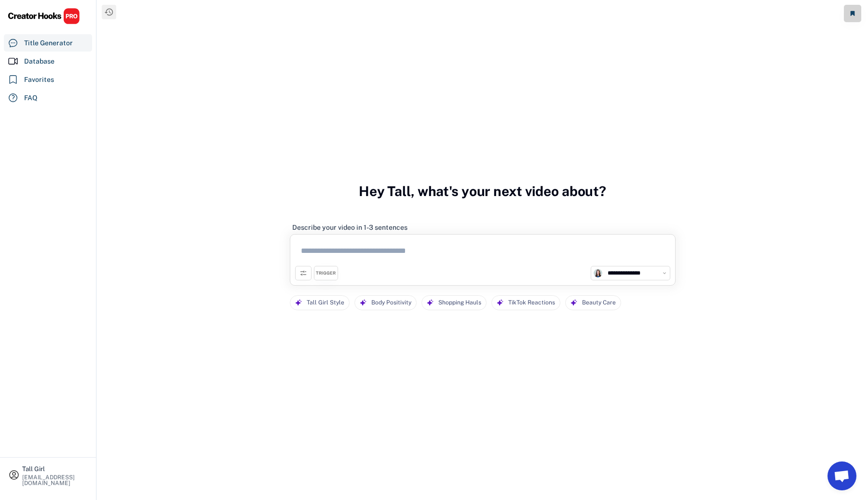 Image resolution: width=868 pixels, height=500 pixels. What do you see at coordinates (55, 469) in the screenshot?
I see `div: Tall Girl` at bounding box center [55, 469].